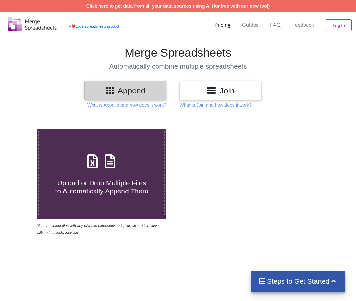  I want to click on span: Upload or Drop Multiple Files to Automatically Append Them, so click(102, 187).